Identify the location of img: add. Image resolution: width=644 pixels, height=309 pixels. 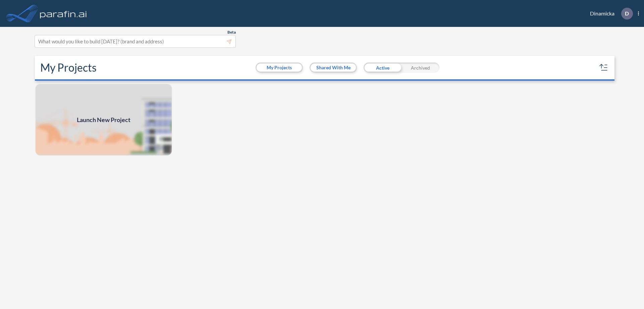
(104, 119).